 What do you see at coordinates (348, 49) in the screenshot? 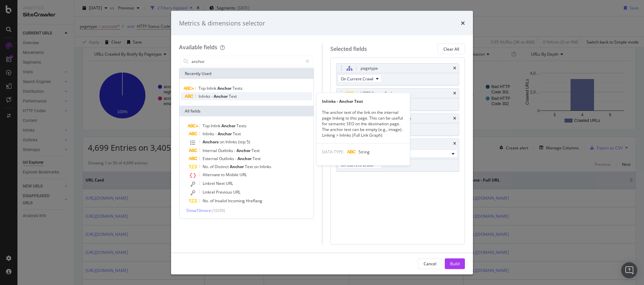
I see `div: Selected fields` at bounding box center [348, 49].